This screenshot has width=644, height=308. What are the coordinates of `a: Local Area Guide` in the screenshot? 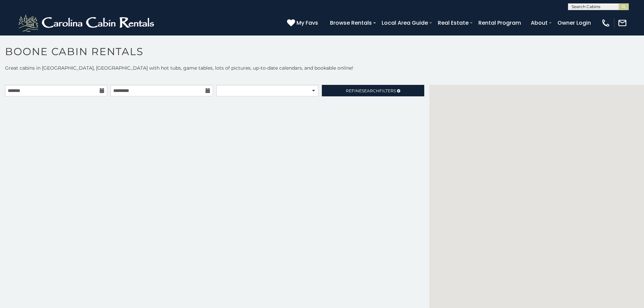 It's located at (404, 22).